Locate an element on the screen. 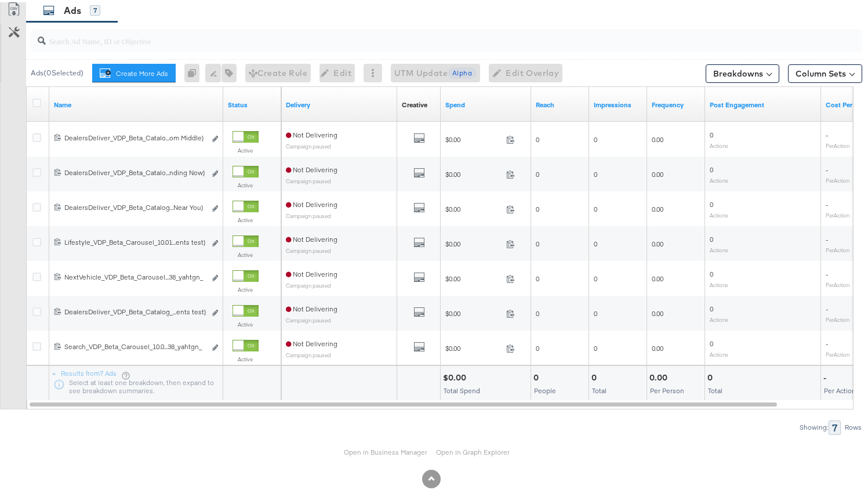 The image size is (868, 497). a: Open in Graph Explorer is located at coordinates (473, 450).